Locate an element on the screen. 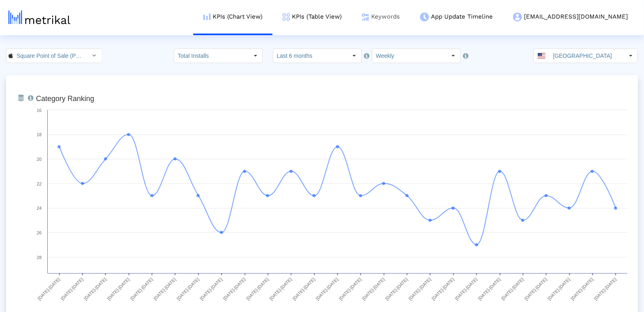 The width and height of the screenshot is (644, 312). text: 22 is located at coordinates (39, 184).